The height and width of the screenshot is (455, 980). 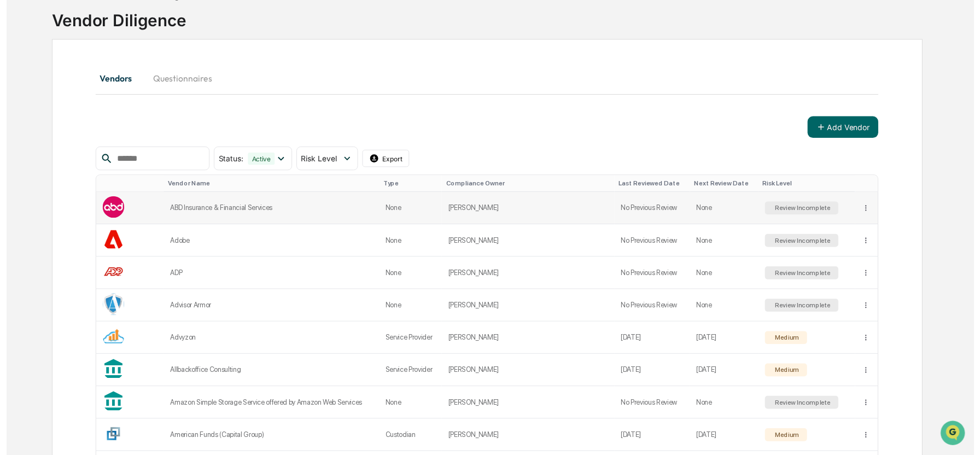 I want to click on div: secondary tabs example, so click(x=487, y=79).